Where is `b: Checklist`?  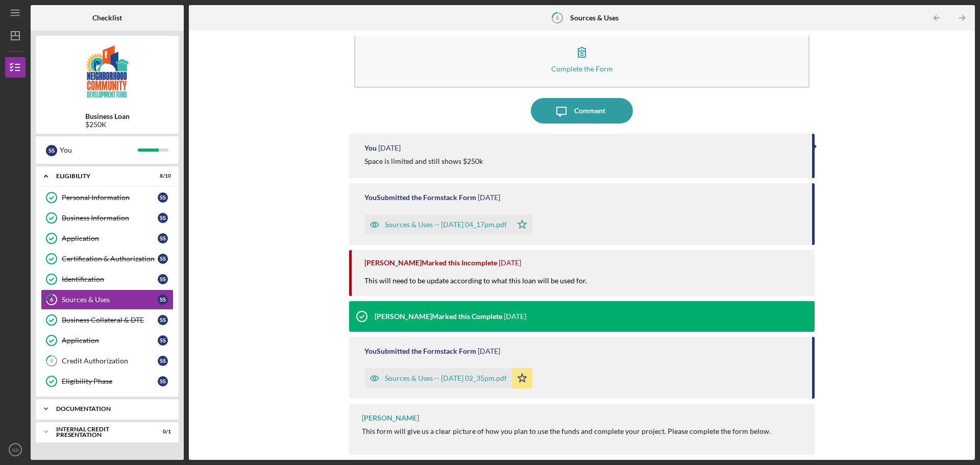
b: Checklist is located at coordinates (108, 18).